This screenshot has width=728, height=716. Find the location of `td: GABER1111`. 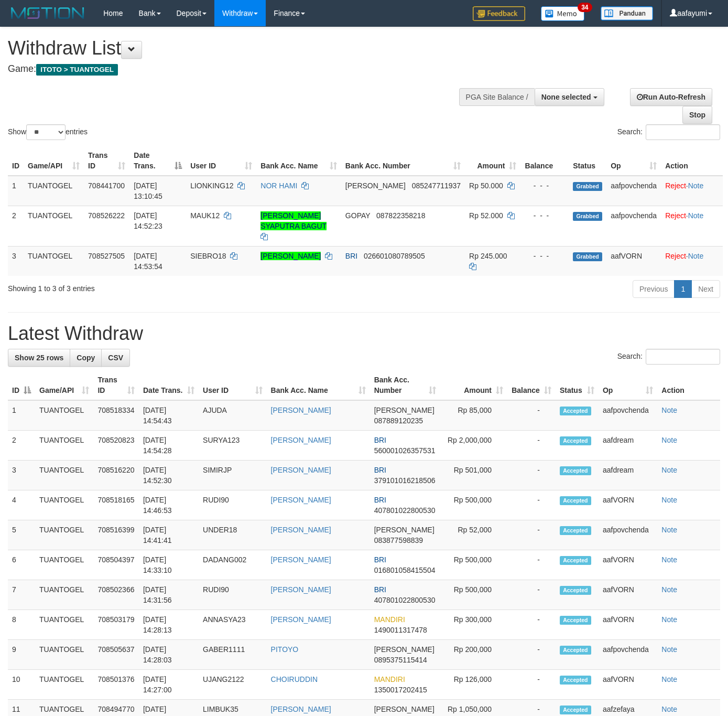

td: GABER1111 is located at coordinates (233, 654).